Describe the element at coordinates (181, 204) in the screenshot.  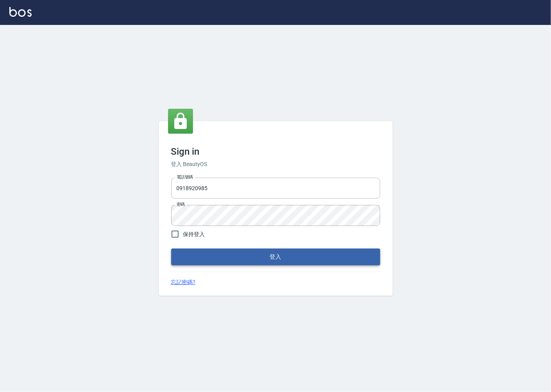
I see `label: 密碼` at that location.